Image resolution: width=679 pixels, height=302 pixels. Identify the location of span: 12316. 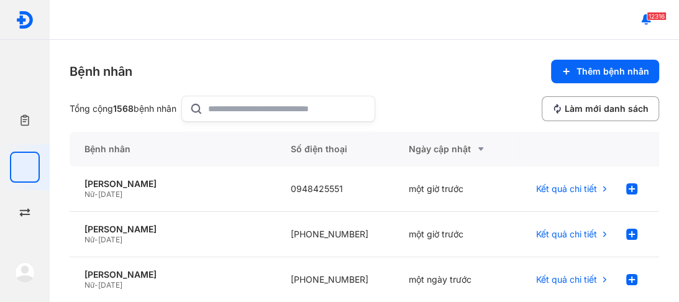
(657, 16).